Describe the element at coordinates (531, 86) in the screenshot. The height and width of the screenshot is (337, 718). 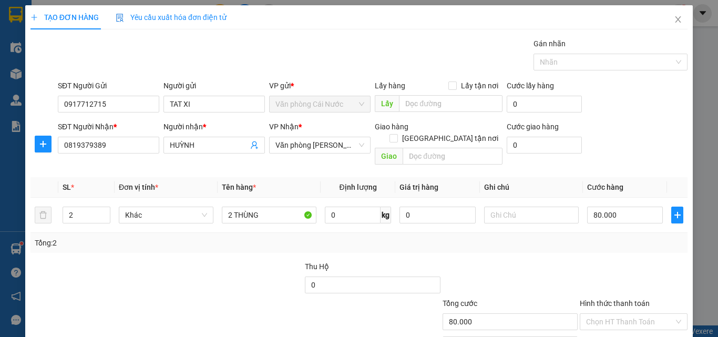
I see `label: Cước lấy hàng` at that location.